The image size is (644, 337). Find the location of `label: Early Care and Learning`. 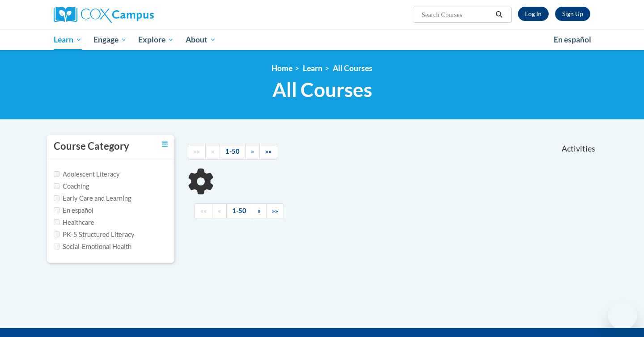

label: Early Care and Learning is located at coordinates (92, 198).